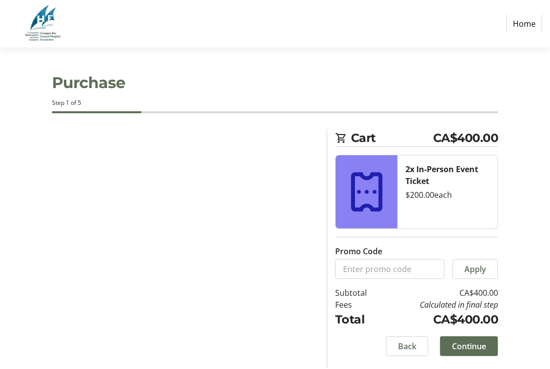 Image resolution: width=550 pixels, height=369 pixels. What do you see at coordinates (475, 269) in the screenshot?
I see `button: Apply` at bounding box center [475, 269].